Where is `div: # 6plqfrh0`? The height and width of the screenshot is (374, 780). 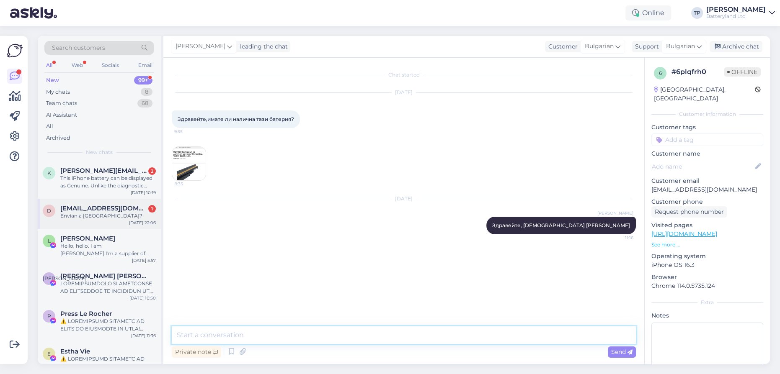
div: # 6plqfrh0 is located at coordinates (697, 72).